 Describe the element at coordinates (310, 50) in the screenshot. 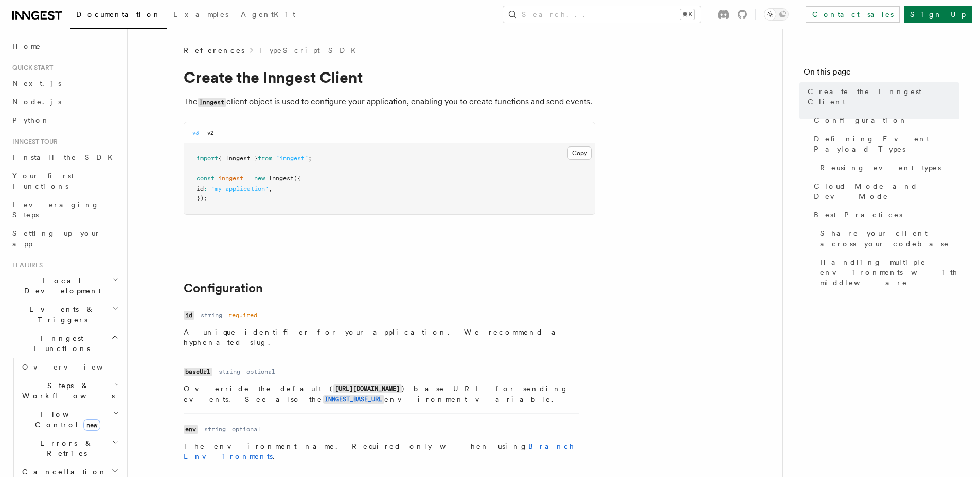

I see `a: TypeScript SDK` at that location.